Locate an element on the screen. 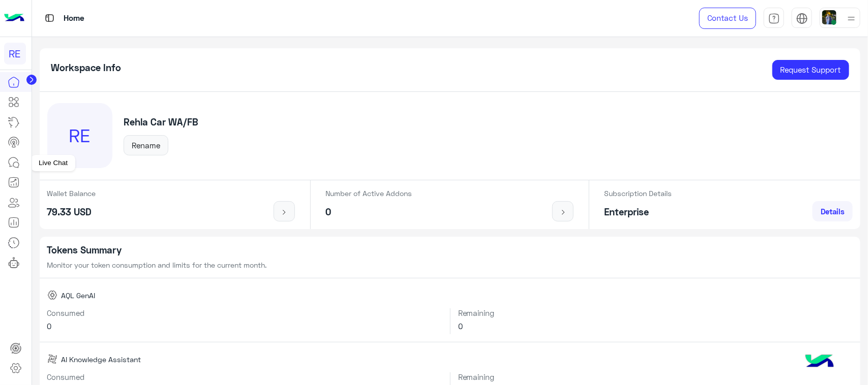  a: Contact Us is located at coordinates (728, 18).